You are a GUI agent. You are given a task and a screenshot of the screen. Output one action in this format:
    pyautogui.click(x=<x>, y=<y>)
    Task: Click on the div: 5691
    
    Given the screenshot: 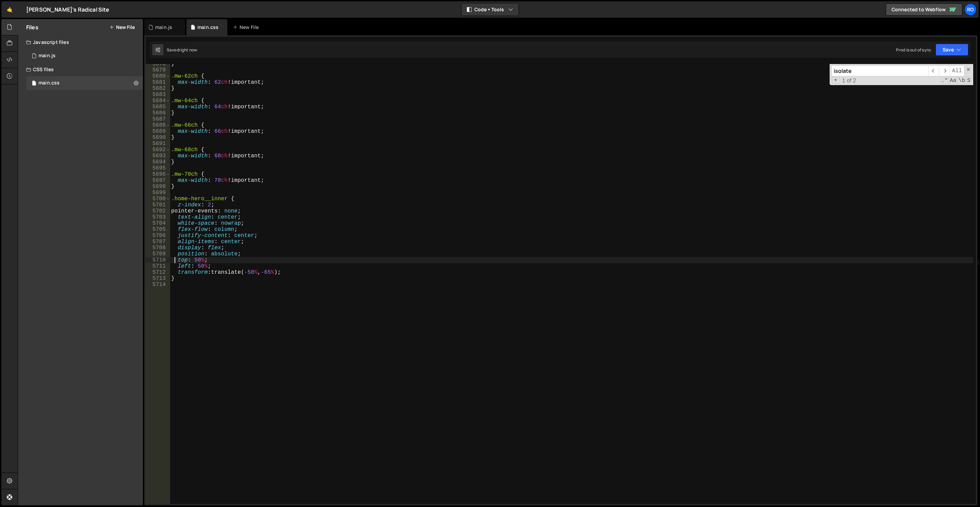 What is the action you would take?
    pyautogui.click(x=158, y=144)
    